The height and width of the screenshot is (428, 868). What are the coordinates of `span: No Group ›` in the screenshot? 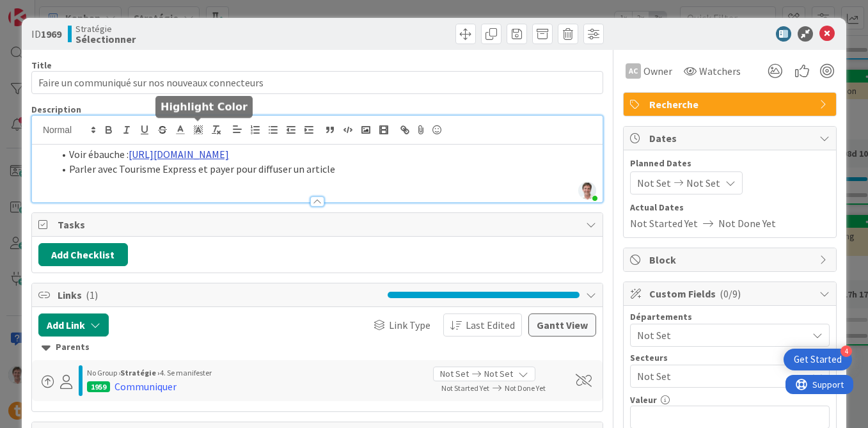 It's located at (103, 372).